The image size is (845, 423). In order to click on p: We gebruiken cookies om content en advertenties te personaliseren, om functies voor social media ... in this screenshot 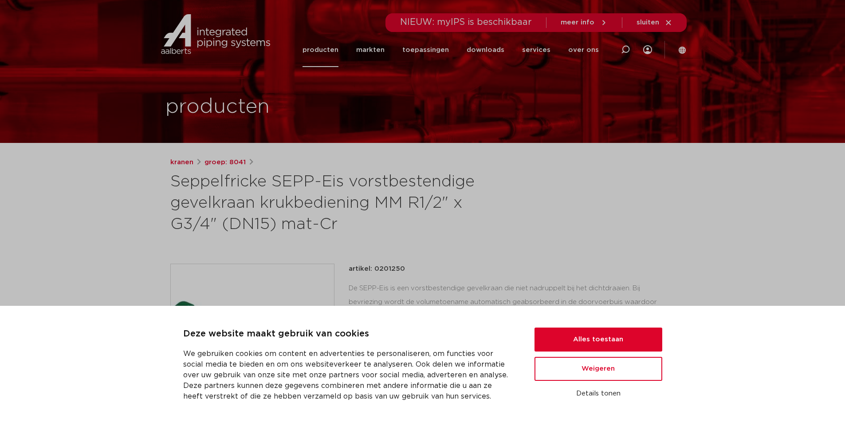, I will do `click(348, 375)`.